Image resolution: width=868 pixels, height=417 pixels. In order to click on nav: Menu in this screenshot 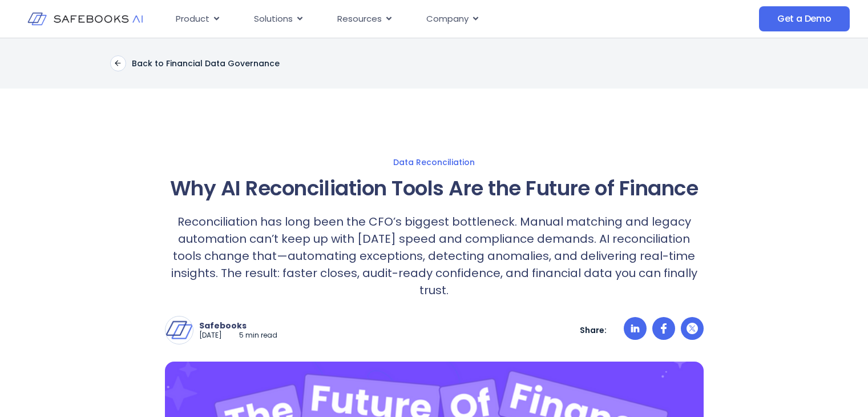, I will do `click(413, 19)`.